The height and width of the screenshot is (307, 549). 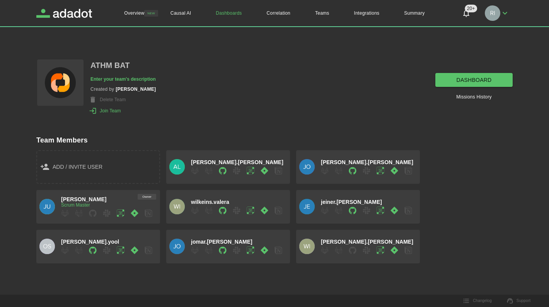 I want to click on img: jose.fernandez, so click(x=307, y=167).